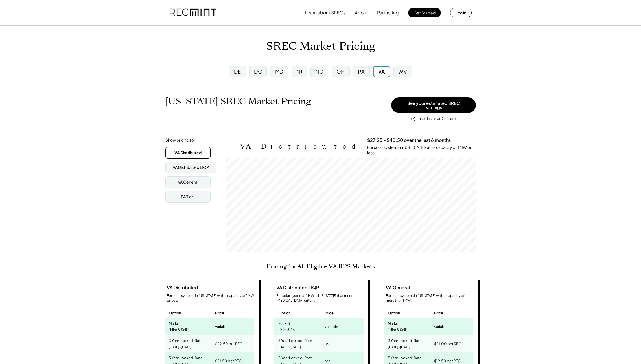 This screenshot has height=364, width=641. What do you see at coordinates (327, 344) in the screenshot?
I see `div: n/a` at bounding box center [327, 344].